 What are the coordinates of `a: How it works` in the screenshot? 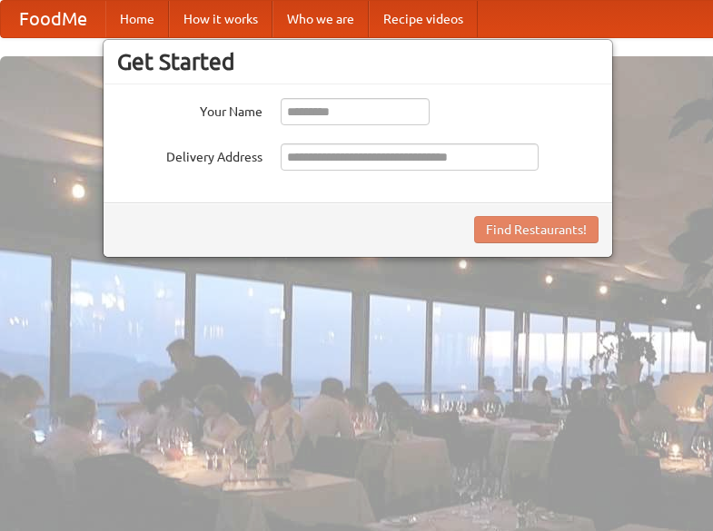 It's located at (221, 19).